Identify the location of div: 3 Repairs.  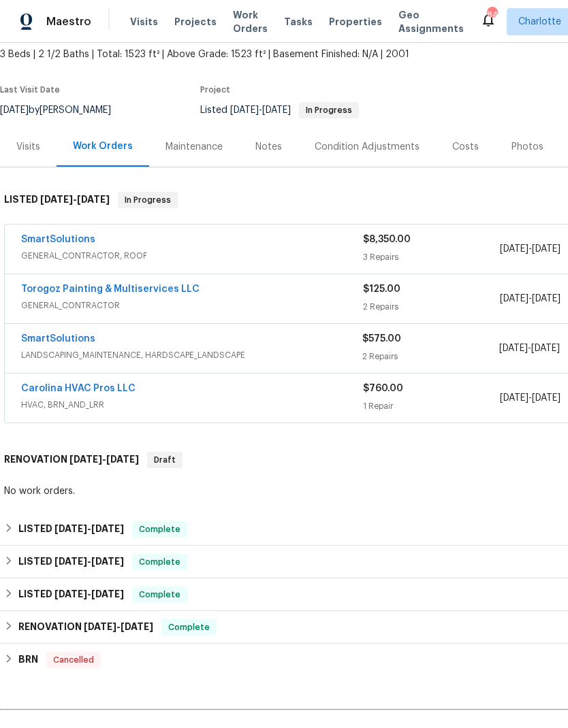
(430, 257).